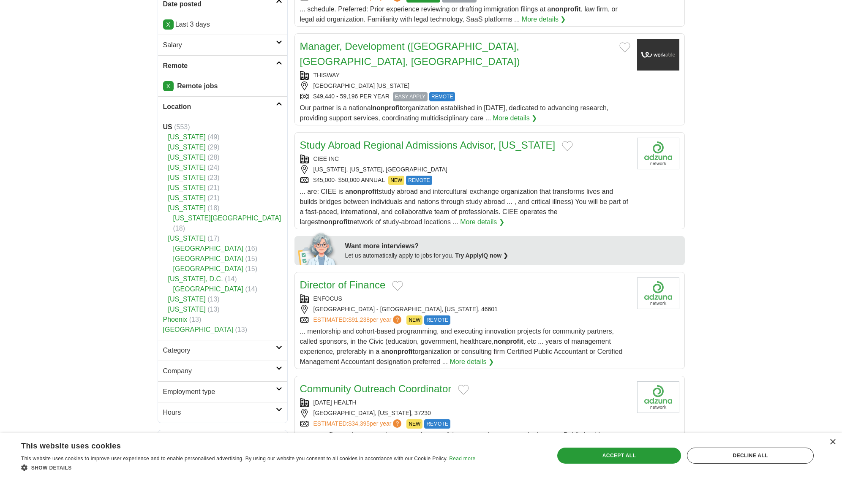 This screenshot has height=478, width=842. Describe the element at coordinates (219, 107) in the screenshot. I see `h2: Location` at that location.